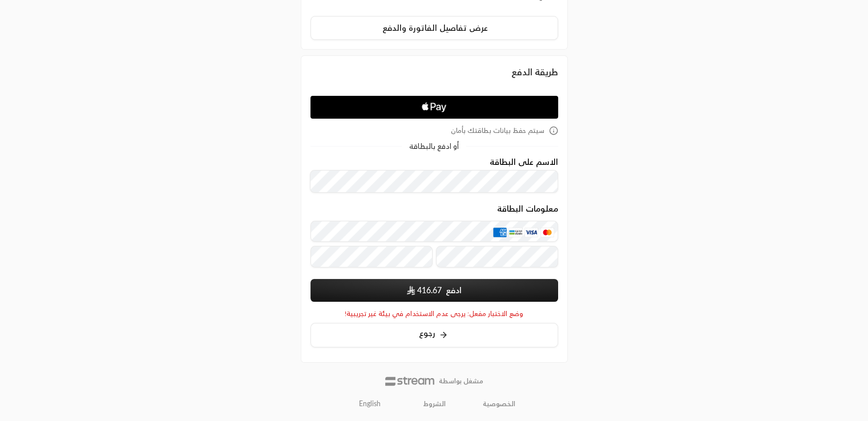 The height and width of the screenshot is (421, 868). Describe the element at coordinates (411, 290) in the screenshot. I see `img: SAR` at that location.